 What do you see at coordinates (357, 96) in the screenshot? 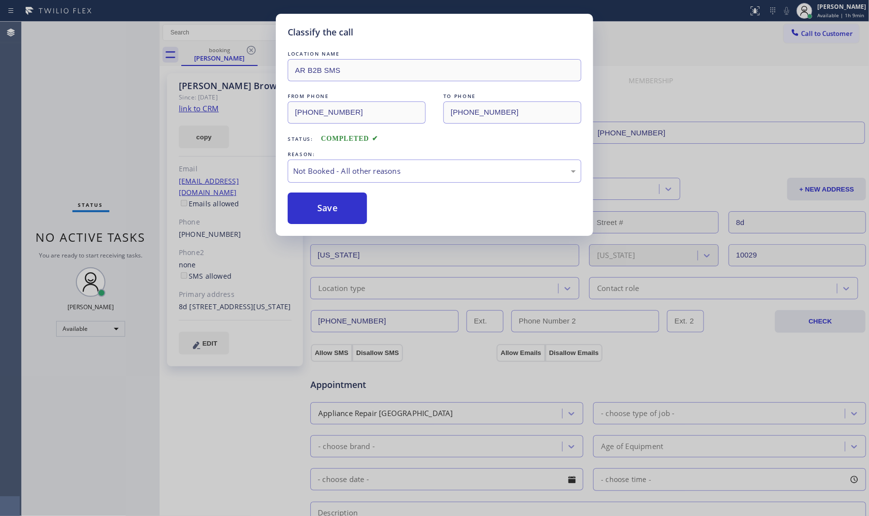
I see `div: FROM PHONE` at bounding box center [357, 96].